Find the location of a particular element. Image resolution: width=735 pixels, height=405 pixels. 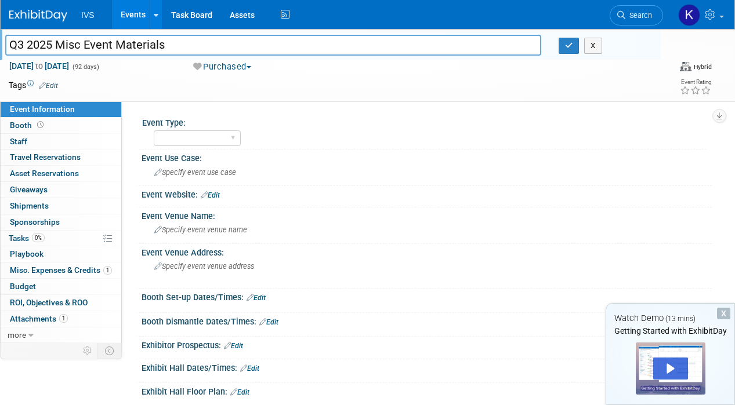

div: Dismiss is located at coordinates (723, 314).